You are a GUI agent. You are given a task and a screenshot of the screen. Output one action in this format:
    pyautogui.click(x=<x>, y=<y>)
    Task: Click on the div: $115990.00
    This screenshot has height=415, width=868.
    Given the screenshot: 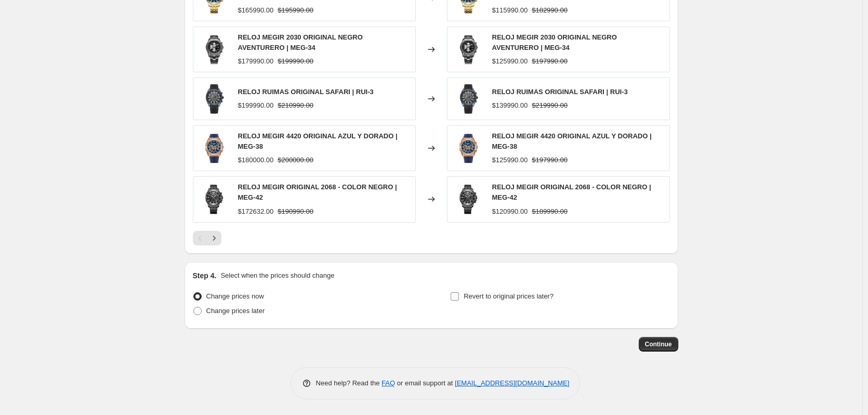 What is the action you would take?
    pyautogui.click(x=510, y=11)
    